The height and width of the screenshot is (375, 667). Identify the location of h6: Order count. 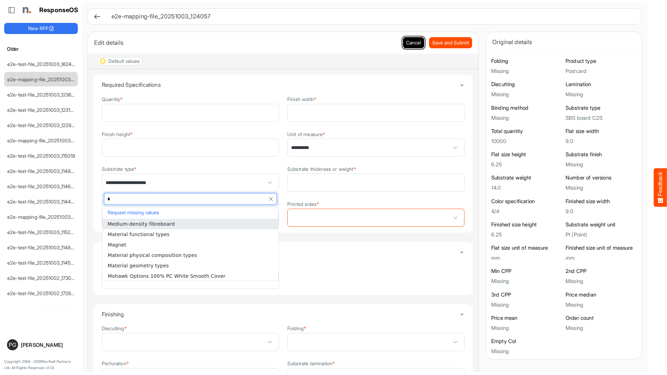
(601, 318).